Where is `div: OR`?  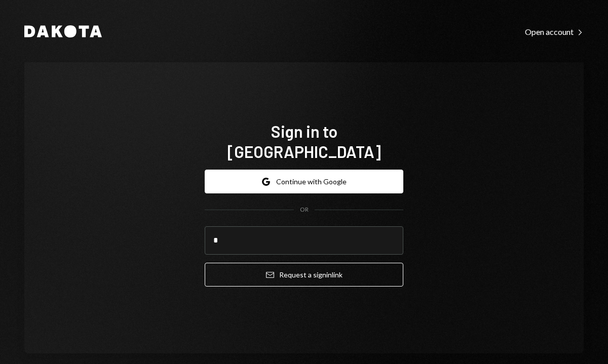
div: OR is located at coordinates (304, 210).